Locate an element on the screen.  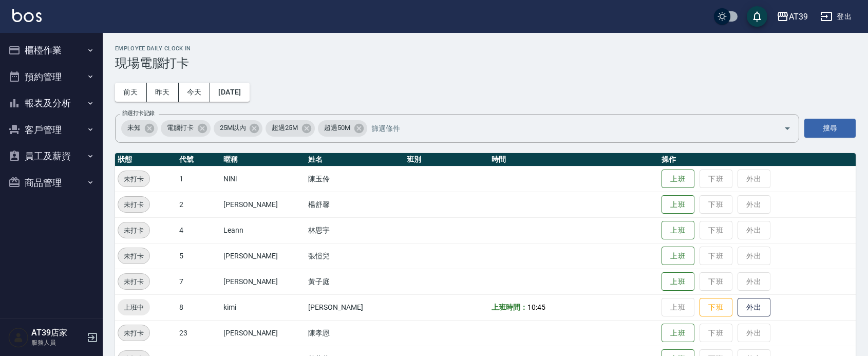
span: 上班中 is located at coordinates (134, 307).